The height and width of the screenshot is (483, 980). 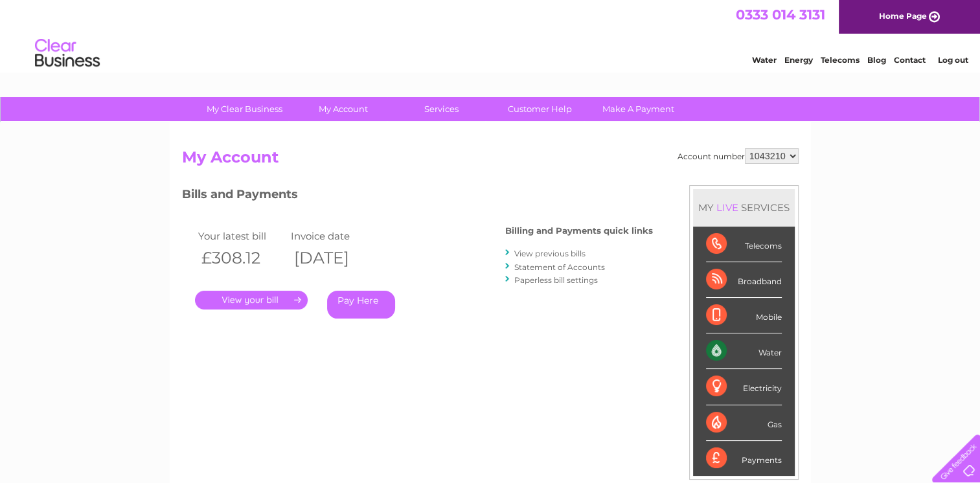 I want to click on img: logo.png, so click(x=67, y=53).